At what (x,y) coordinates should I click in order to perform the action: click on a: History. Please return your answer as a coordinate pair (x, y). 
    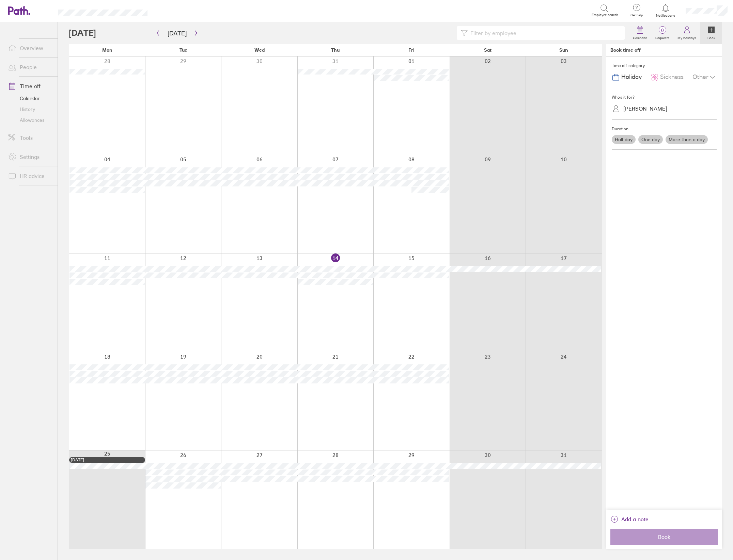
    Looking at the image, I should click on (30, 109).